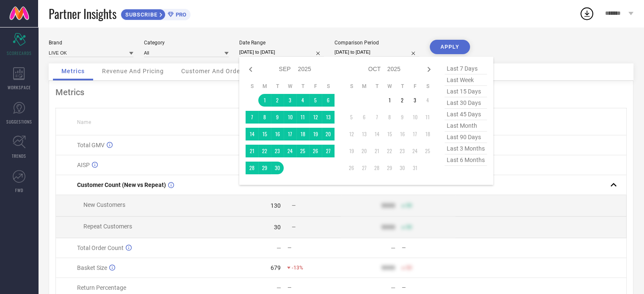 The height and width of the screenshot is (294, 644). I want to click on td: Fri Sep 26 2025, so click(315, 151).